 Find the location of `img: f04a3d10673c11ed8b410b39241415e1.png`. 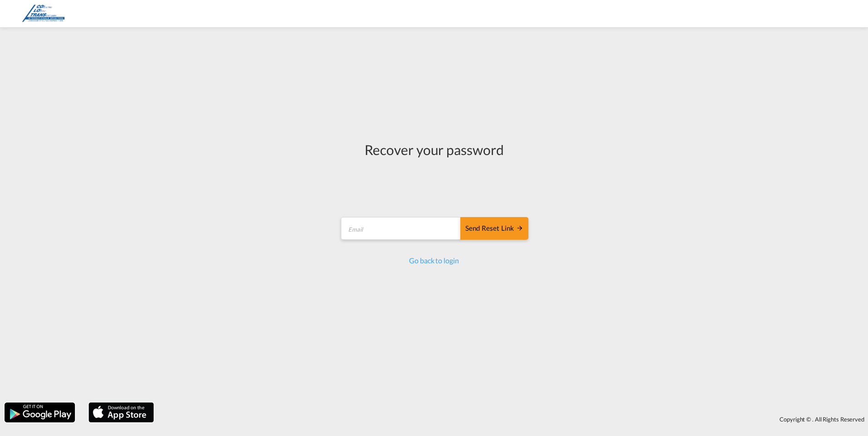

img: f04a3d10673c11ed8b410b39241415e1.png is located at coordinates (44, 14).